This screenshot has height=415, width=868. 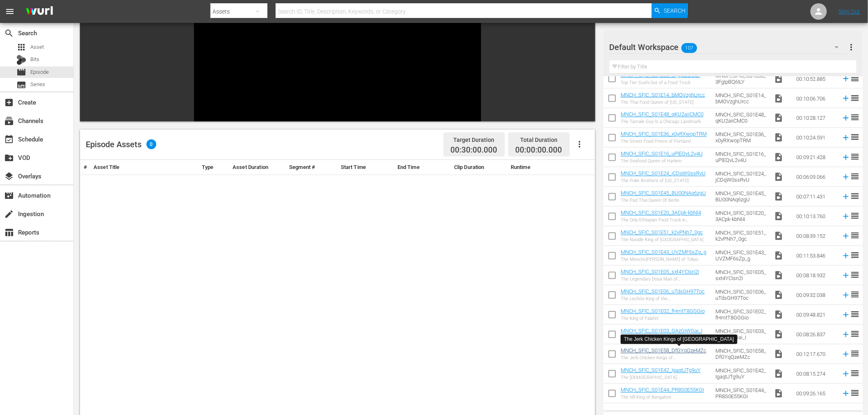 I want to click on td: 00:08:15.274, so click(x=816, y=374).